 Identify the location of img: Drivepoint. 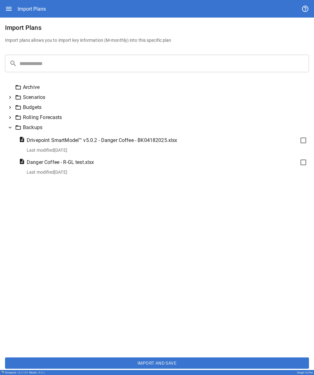
(3, 373).